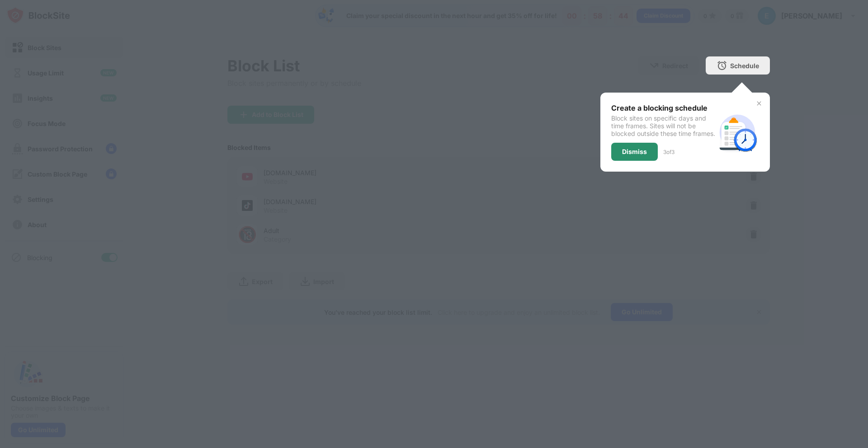 The height and width of the screenshot is (448, 868). I want to click on img: schedule.svg, so click(738, 132).